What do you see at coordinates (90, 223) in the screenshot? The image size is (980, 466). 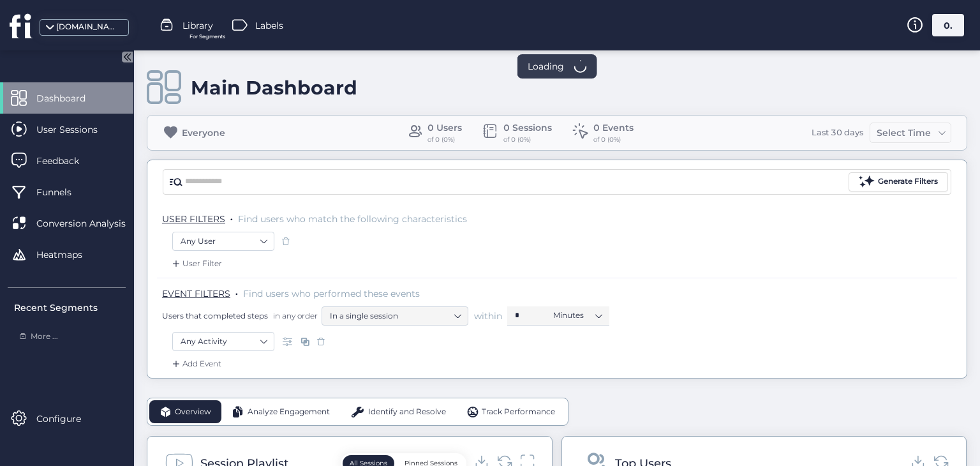 I see `span: Conversion Analysis` at bounding box center [90, 223].